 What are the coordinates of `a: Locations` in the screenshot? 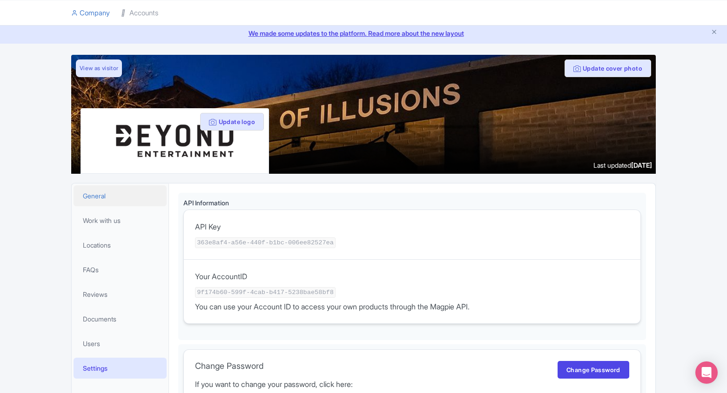 It's located at (120, 245).